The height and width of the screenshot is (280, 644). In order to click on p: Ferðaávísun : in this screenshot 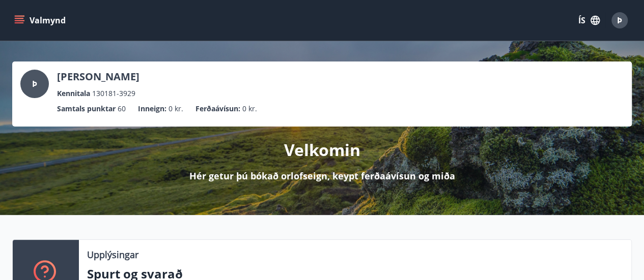, I will do `click(218, 109)`.